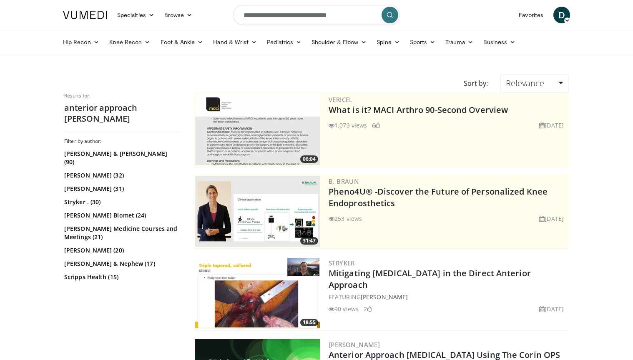  Describe the element at coordinates (438, 197) in the screenshot. I see `a: Pheno4U® -Discover the Future of Personalized Knee Endoprosthetics` at that location.